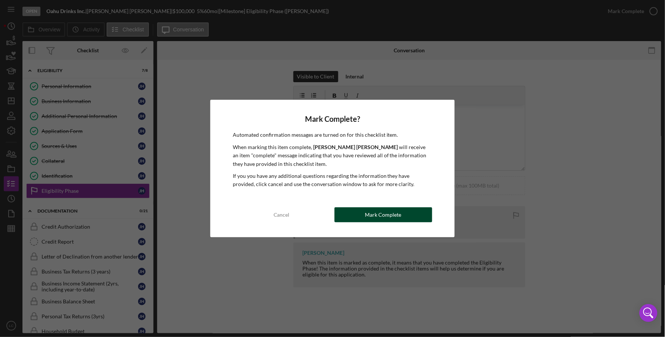 This screenshot has height=337, width=665. Describe the element at coordinates (282, 215) in the screenshot. I see `button: Cancel` at that location.